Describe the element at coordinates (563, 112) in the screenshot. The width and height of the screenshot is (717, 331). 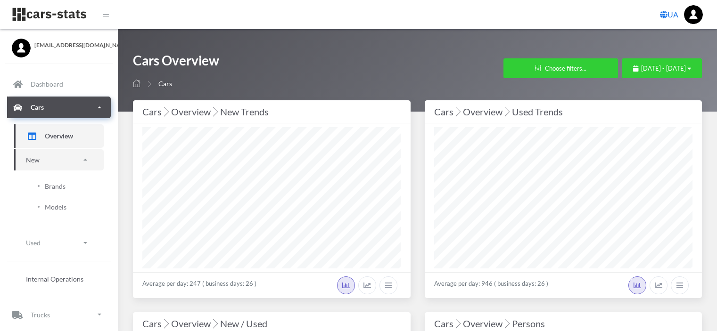
I see `div: Cars Overview Used Trends` at that location.